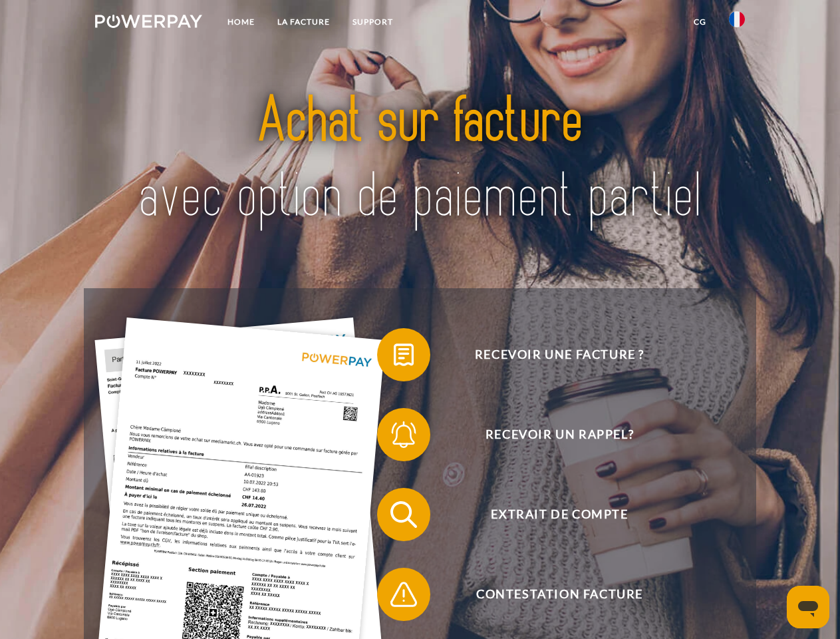 The image size is (840, 639). What do you see at coordinates (560, 434) in the screenshot?
I see `span: Recevoir un rappel?` at bounding box center [560, 434].